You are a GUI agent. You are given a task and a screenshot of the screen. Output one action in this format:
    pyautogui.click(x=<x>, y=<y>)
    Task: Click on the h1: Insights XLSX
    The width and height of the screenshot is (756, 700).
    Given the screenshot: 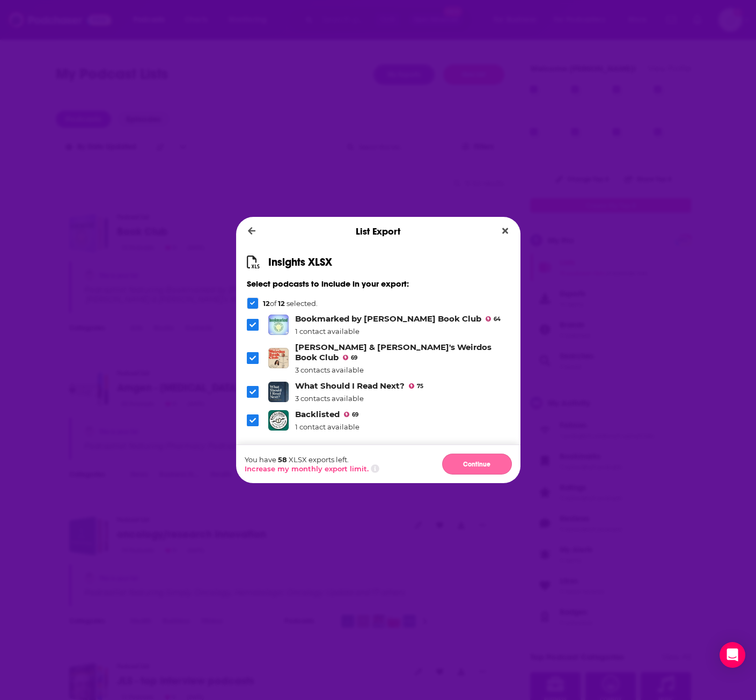 What is the action you would take?
    pyautogui.click(x=300, y=262)
    